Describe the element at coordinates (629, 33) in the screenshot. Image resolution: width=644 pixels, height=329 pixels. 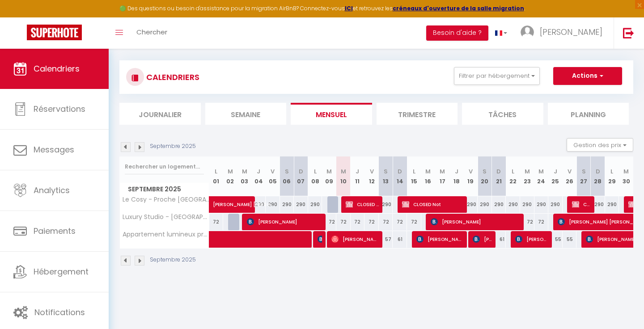
I see `img: logout` at that location.